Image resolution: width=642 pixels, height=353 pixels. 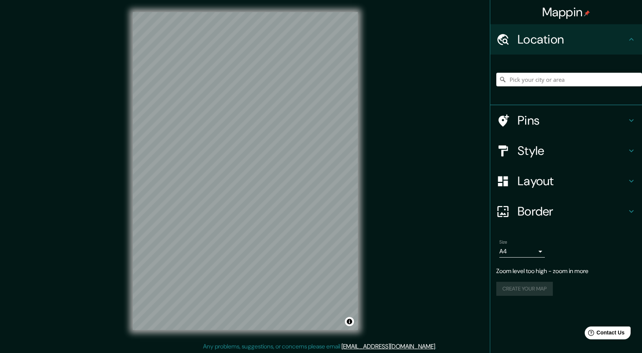 I want to click on h4: Location, so click(x=572, y=39).